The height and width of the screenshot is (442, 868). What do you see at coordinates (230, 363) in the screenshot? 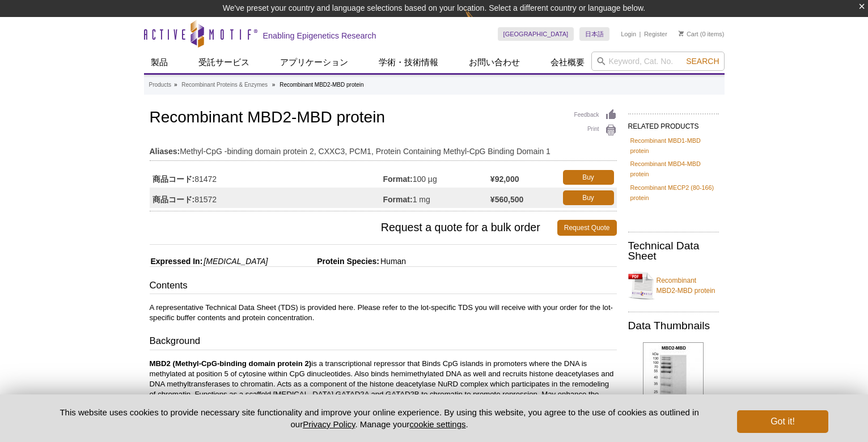
I see `strong: MBD2 (Methyl-CpG-binding domain protein 2)` at bounding box center [230, 363].